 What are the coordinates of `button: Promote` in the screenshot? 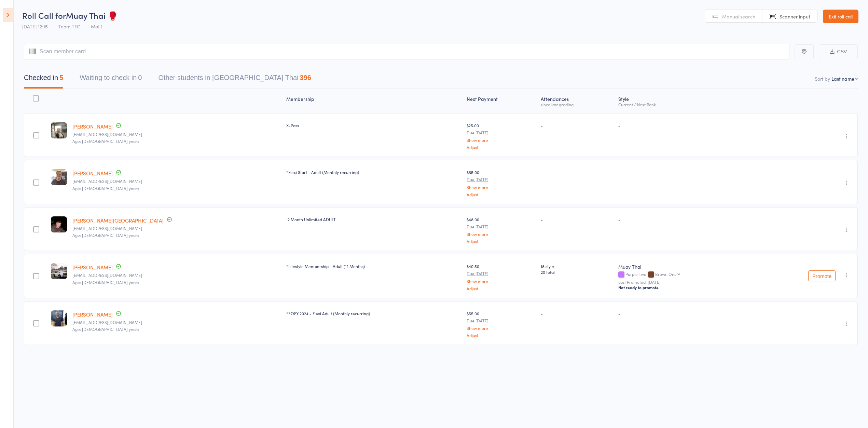 It's located at (822, 276).